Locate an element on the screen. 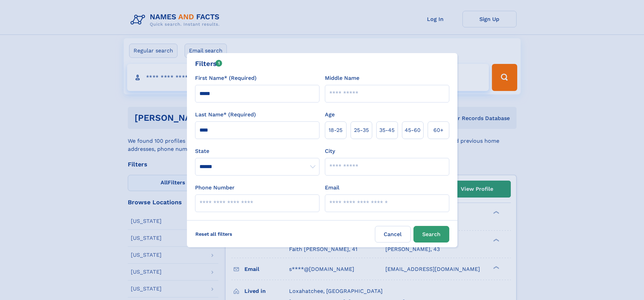  span: 18‑25 is located at coordinates (335, 130).